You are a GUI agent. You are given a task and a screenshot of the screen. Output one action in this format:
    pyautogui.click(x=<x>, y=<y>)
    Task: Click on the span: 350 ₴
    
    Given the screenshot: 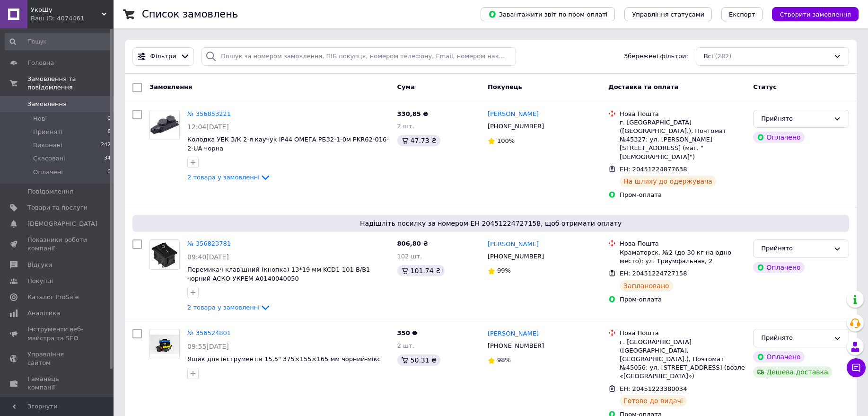 What is the action you would take?
    pyautogui.click(x=408, y=333)
    